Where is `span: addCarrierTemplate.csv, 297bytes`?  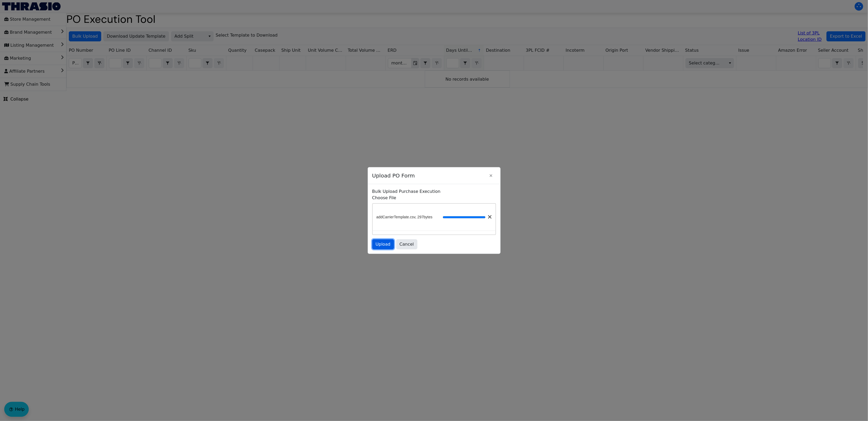
span: addCarrierTemplate.csv, 297bytes is located at coordinates (404, 217).